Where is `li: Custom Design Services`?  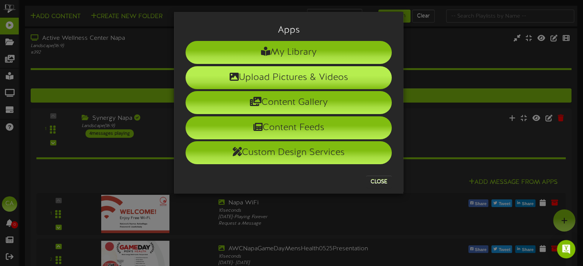
li: Custom Design Services is located at coordinates (289, 153).